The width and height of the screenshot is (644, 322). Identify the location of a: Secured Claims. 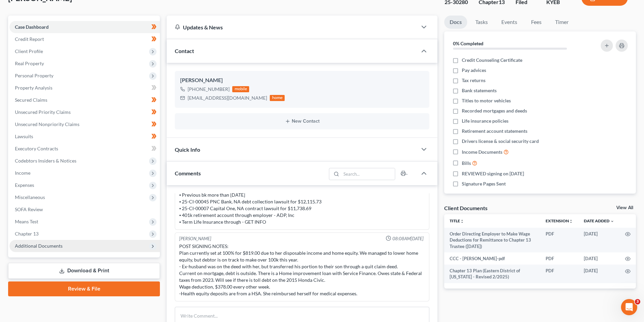
(85, 100).